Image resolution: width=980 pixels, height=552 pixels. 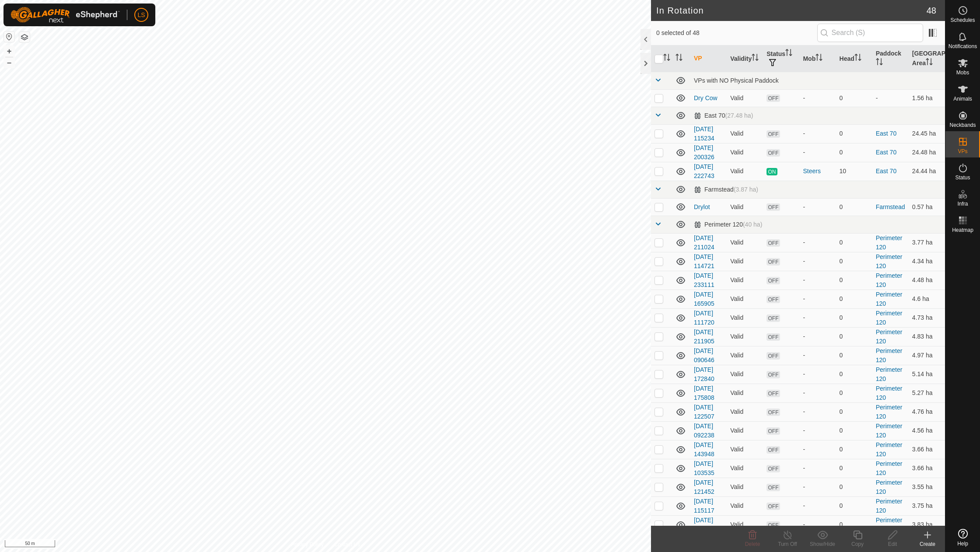 I want to click on td: 4.83 ha, so click(x=927, y=337).